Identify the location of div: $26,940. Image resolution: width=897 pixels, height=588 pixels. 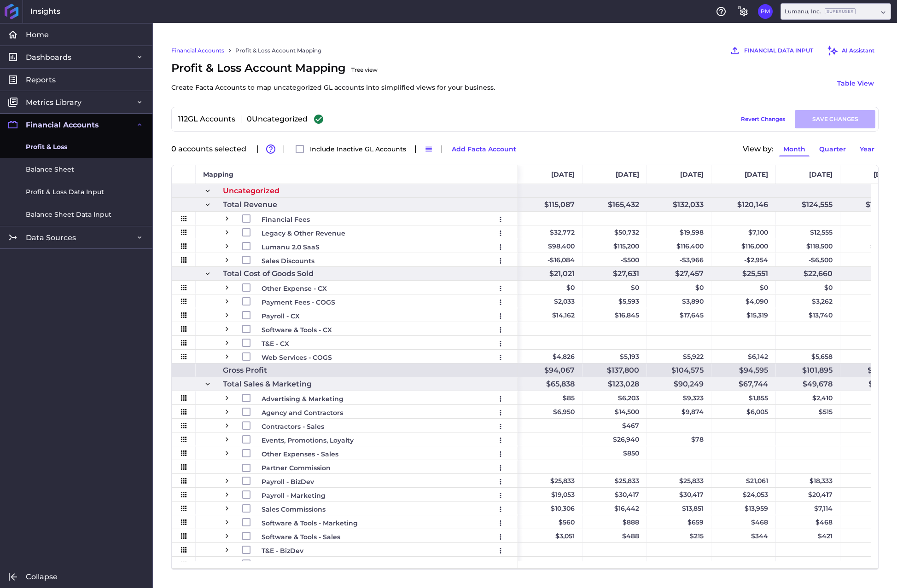
(614, 439).